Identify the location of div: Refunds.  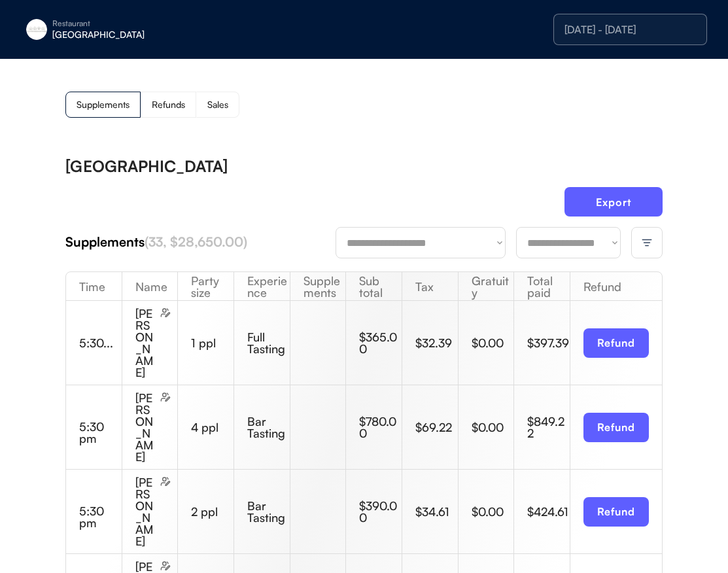
(168, 105).